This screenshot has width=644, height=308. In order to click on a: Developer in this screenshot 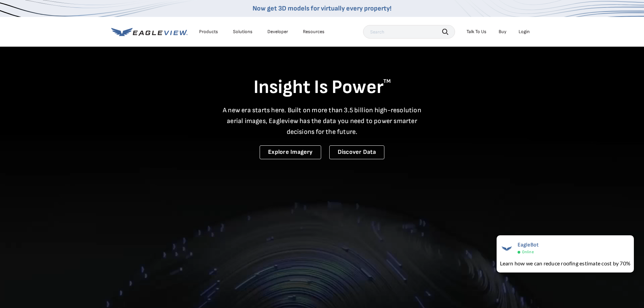, I will do `click(277, 32)`.